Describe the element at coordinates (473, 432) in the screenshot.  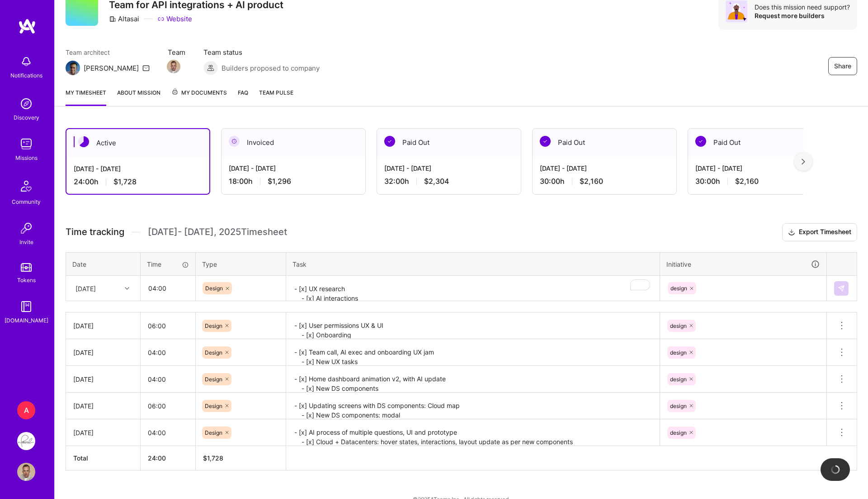
I see `textarea: - [x] AI process of multiple questions, UI and prototype - [x] Cloud + Datacenters: hover states,...` at that location.